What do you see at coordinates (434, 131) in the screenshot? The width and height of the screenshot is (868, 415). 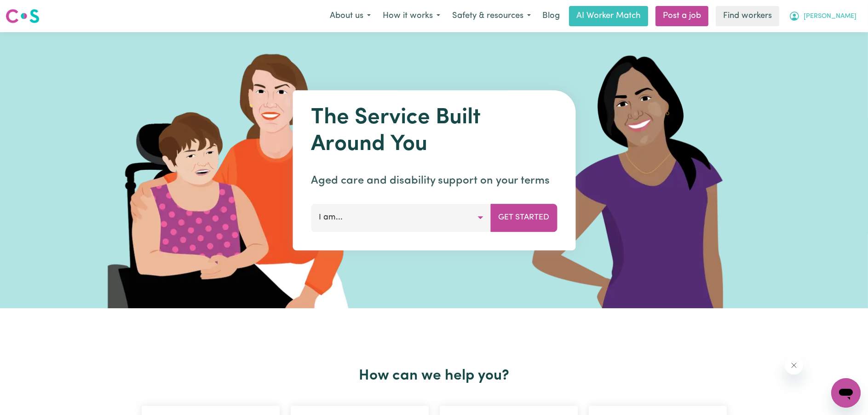 I see `h1: The Service Built Around You` at bounding box center [434, 131].